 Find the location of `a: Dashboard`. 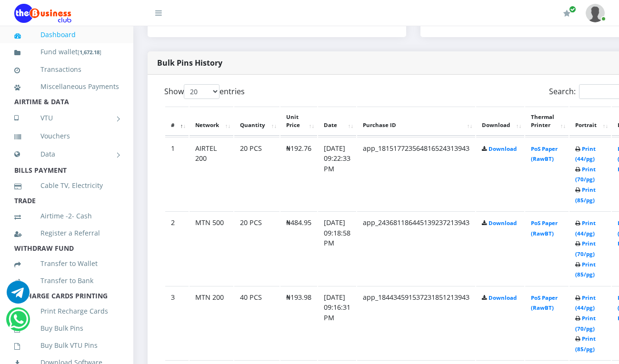

a: Dashboard is located at coordinates (66, 35).